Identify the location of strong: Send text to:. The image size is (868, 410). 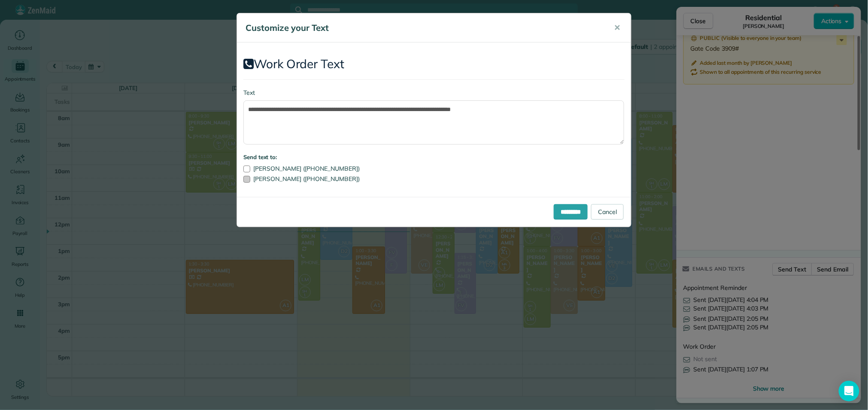
(260, 157).